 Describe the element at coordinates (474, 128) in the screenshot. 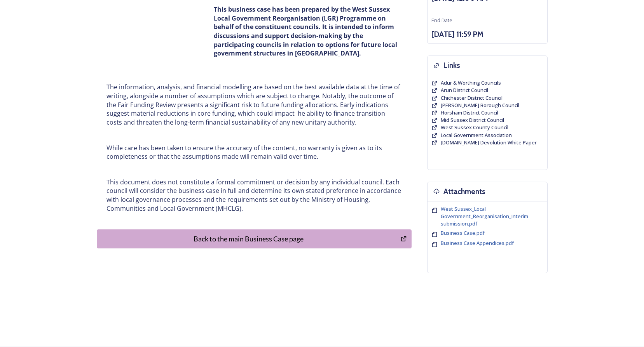

I see `a: West Sussex County Council` at that location.